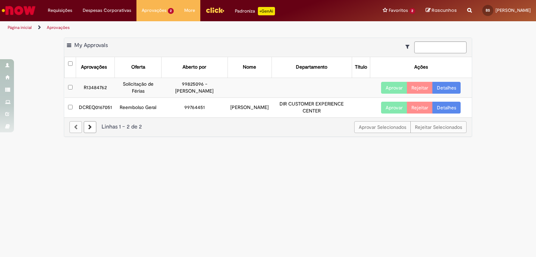 The width and height of the screenshot is (536, 257). Describe the element at coordinates (215, 10) in the screenshot. I see `img: click_logo_yellow_360x200.png` at that location.